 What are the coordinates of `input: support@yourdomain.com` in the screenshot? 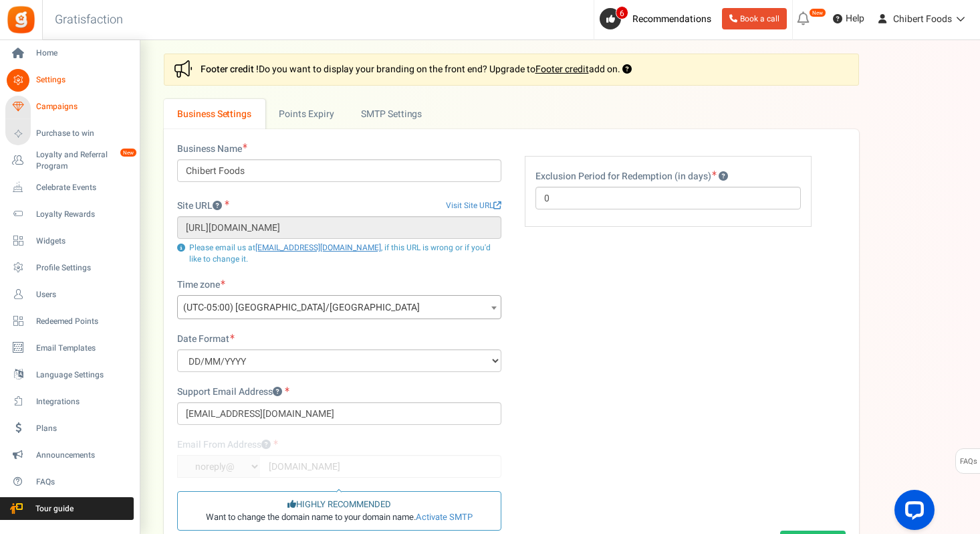 It's located at (339, 414).